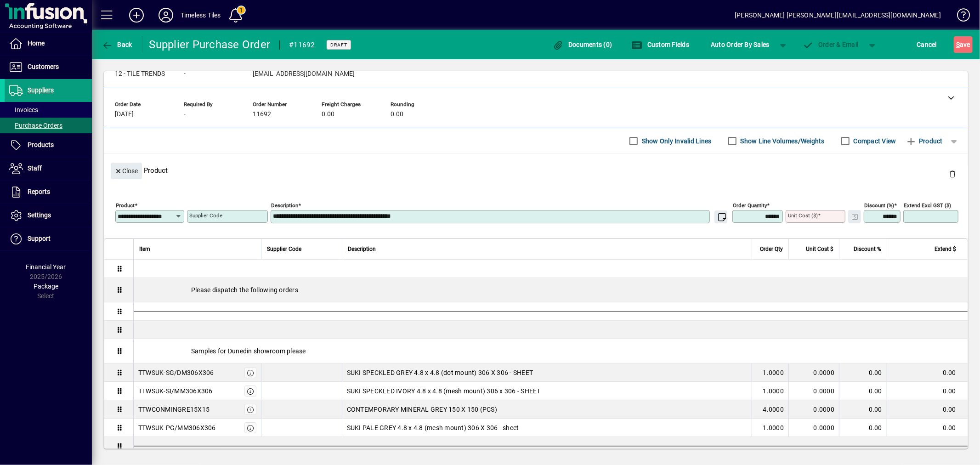 The width and height of the screenshot is (980, 465). What do you see at coordinates (210, 44) in the screenshot?
I see `div: Supplier Purchase Order` at bounding box center [210, 44].